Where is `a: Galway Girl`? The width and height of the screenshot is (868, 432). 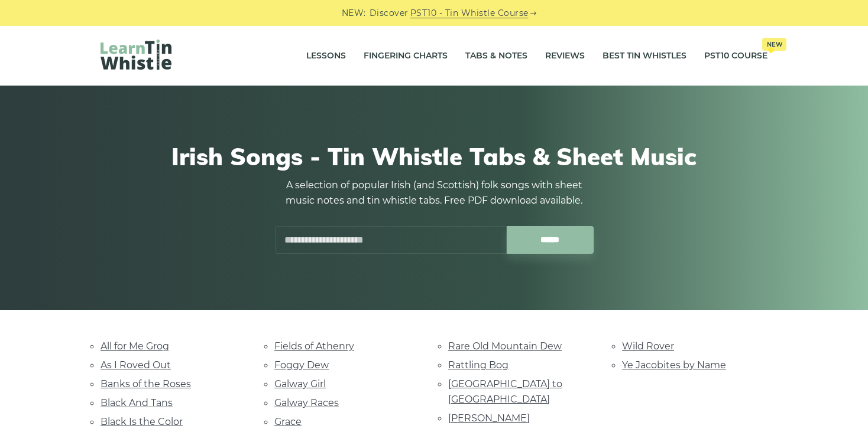 a: Galway Girl is located at coordinates (300, 384).